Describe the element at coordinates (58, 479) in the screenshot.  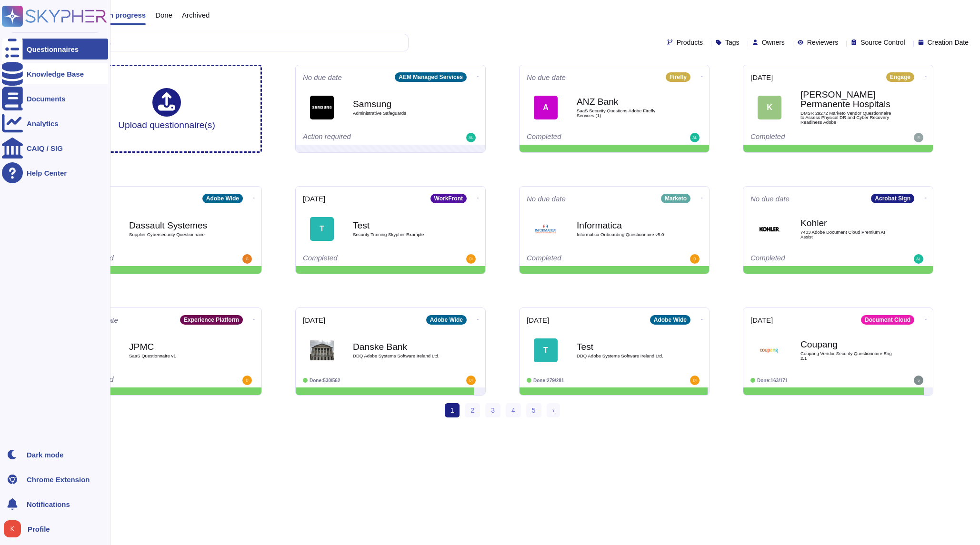
I see `div: Chrome Extension` at that location.